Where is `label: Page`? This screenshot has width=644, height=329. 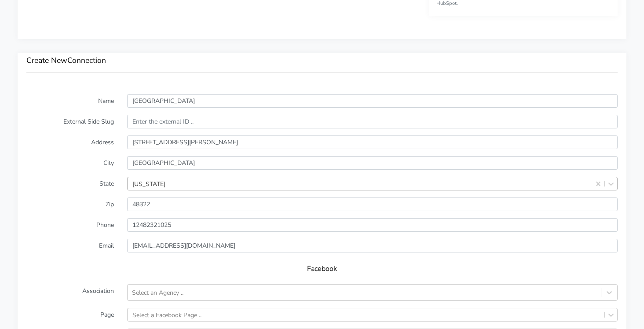
label: Page is located at coordinates (70, 314).